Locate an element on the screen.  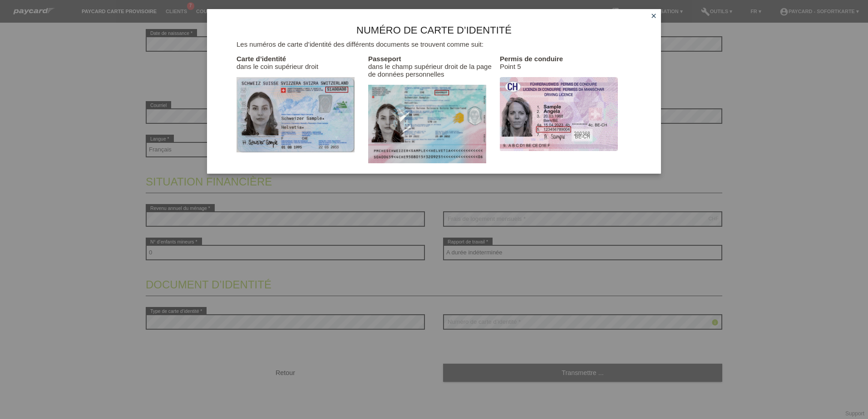
img: id_document_number_help_passport.png is located at coordinates (427, 124).